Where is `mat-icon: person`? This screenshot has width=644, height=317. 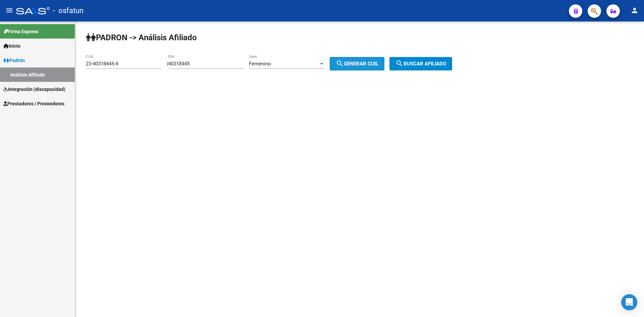 mat-icon: person is located at coordinates (635, 10).